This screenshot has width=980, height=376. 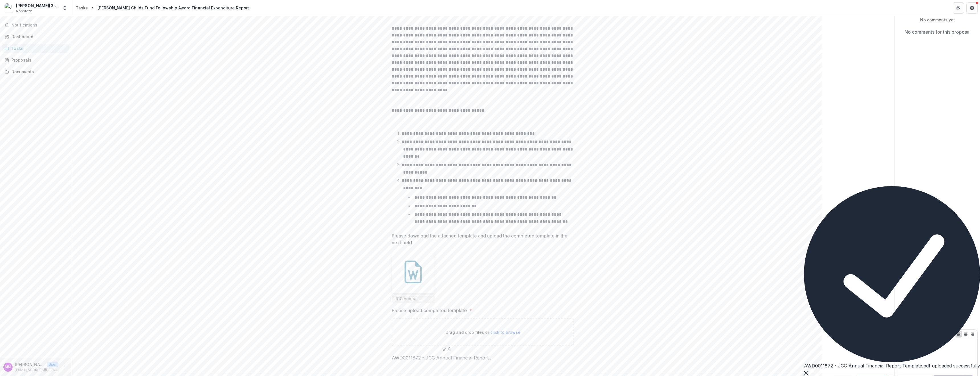 What do you see at coordinates (959, 334) in the screenshot?
I see `button: Align Left` at bounding box center [959, 334].